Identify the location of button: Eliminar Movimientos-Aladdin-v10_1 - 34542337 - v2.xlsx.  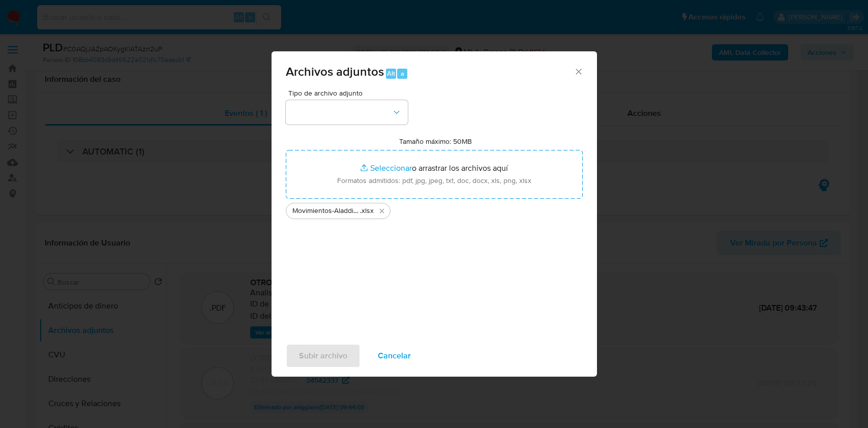
(382, 211).